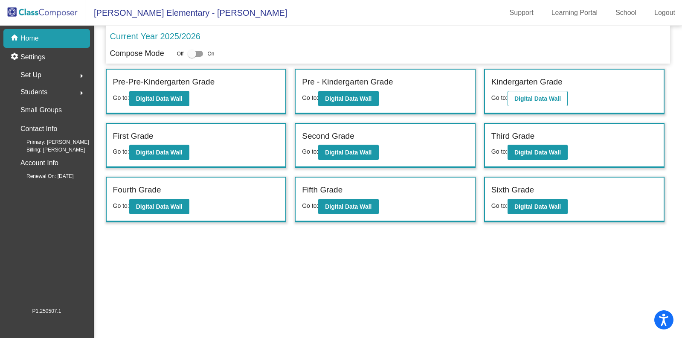 The width and height of the screenshot is (682, 338). Describe the element at coordinates (155, 36) in the screenshot. I see `p: Current Year 2025/2026` at that location.